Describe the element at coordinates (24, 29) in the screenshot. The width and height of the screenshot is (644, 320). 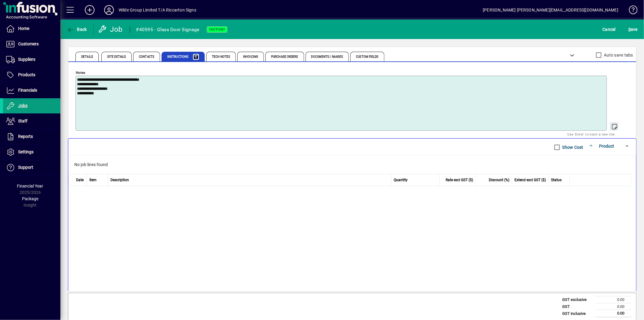
I see `span: Home` at that location.